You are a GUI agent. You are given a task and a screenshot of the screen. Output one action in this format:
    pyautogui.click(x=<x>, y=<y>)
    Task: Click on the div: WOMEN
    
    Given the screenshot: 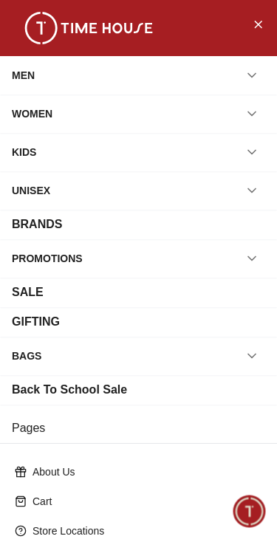 What is the action you would take?
    pyautogui.click(x=32, y=114)
    